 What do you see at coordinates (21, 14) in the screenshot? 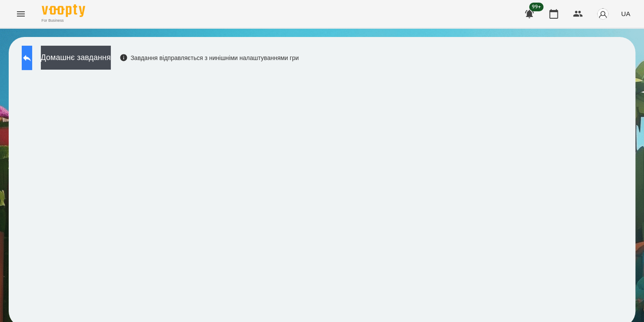
I see `button: Menu` at bounding box center [21, 14].